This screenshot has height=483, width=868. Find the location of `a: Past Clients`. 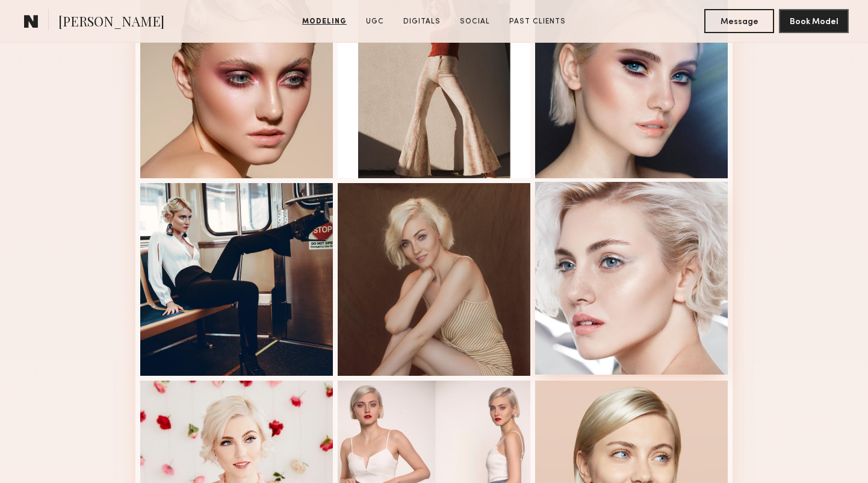

a: Past Clients is located at coordinates (537, 22).